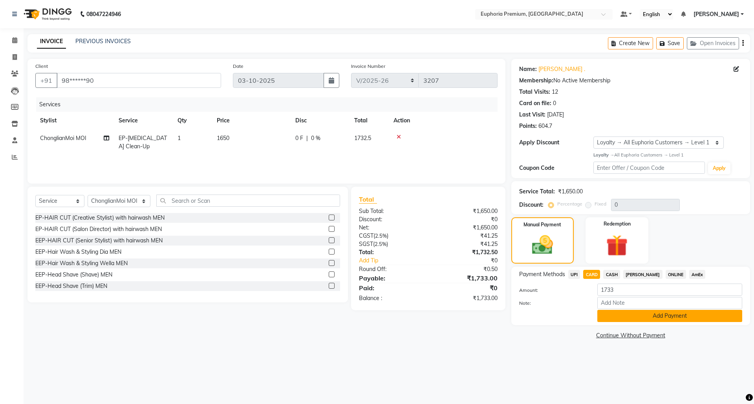 Image resolution: width=754 pixels, height=404 pixels. I want to click on div: Membership:, so click(536, 81).